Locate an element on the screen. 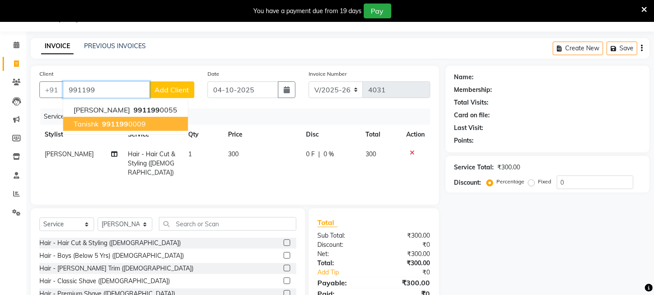 This screenshot has height=295, width=654. div: Last Visit: is located at coordinates (469, 128).